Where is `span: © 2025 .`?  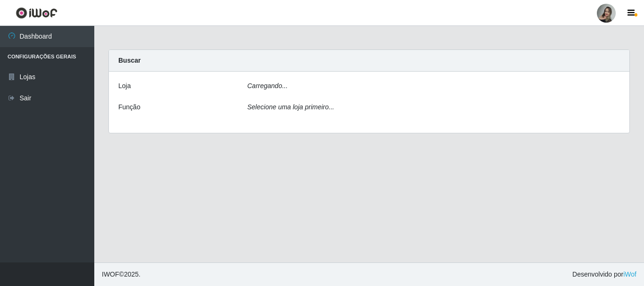
span: © 2025 . is located at coordinates (121, 274).